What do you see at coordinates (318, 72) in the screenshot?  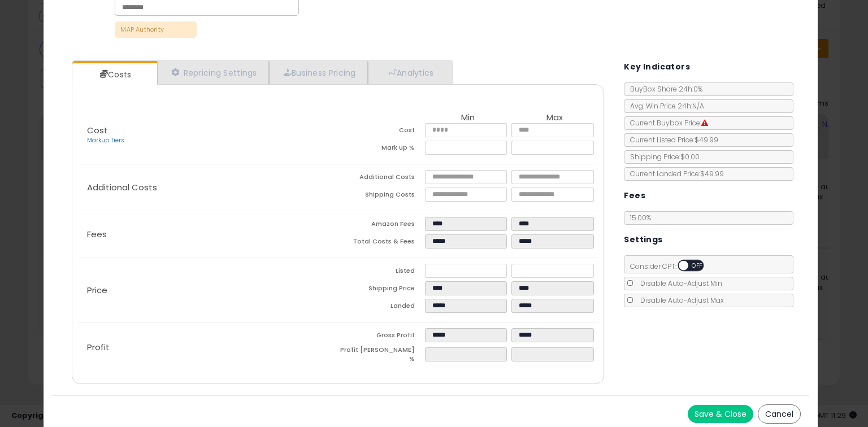 I see `a: Business Pricing` at bounding box center [318, 72].